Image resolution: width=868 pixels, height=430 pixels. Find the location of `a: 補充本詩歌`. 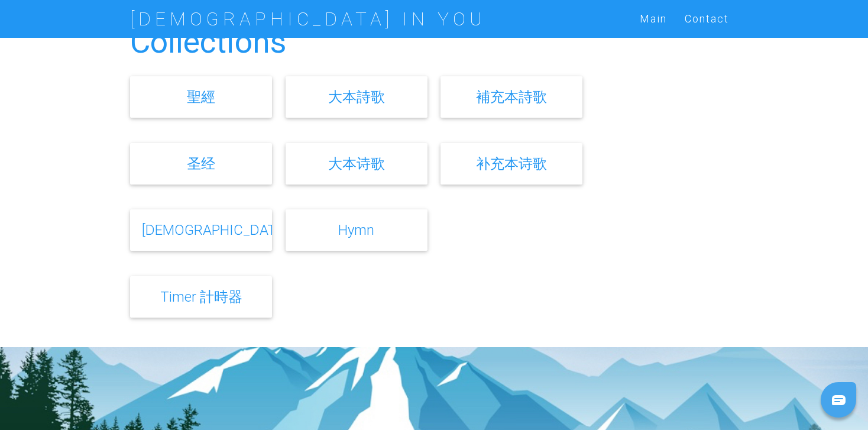

a: 補充本詩歌 is located at coordinates (511, 96).